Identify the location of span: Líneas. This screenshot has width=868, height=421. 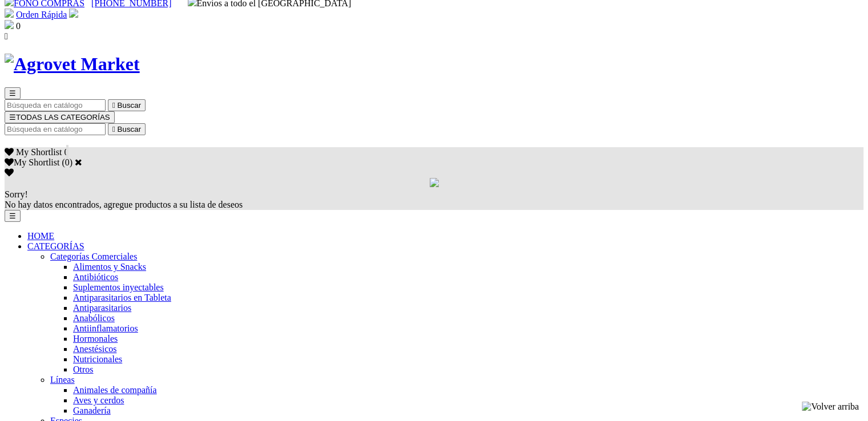
(62, 379).